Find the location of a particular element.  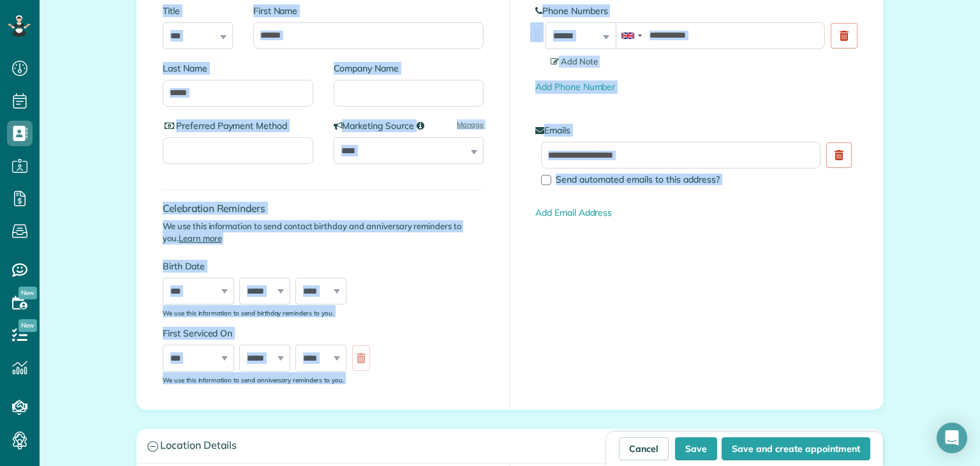

div: Open Intercom Messenger is located at coordinates (952, 438).